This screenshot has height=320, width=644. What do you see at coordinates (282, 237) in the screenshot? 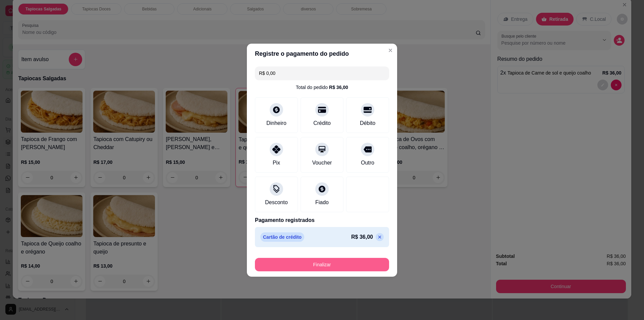
I see `p: Cartão de crédito` at bounding box center [282, 237].